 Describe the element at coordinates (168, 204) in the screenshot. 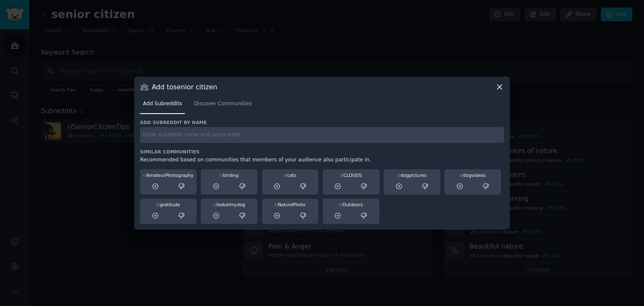

I see `div: gratitude` at that location.